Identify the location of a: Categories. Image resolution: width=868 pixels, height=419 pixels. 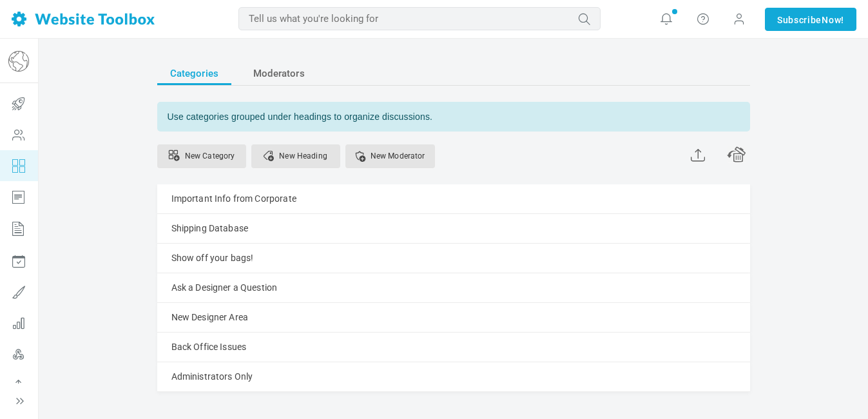
(194, 73).